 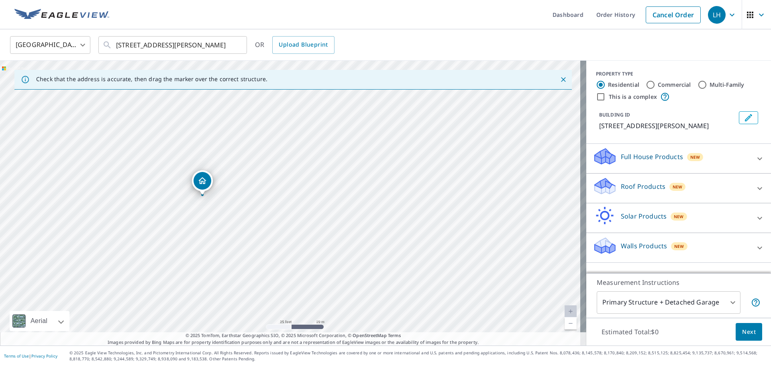 I want to click on p: Solar Products, so click(x=644, y=216).